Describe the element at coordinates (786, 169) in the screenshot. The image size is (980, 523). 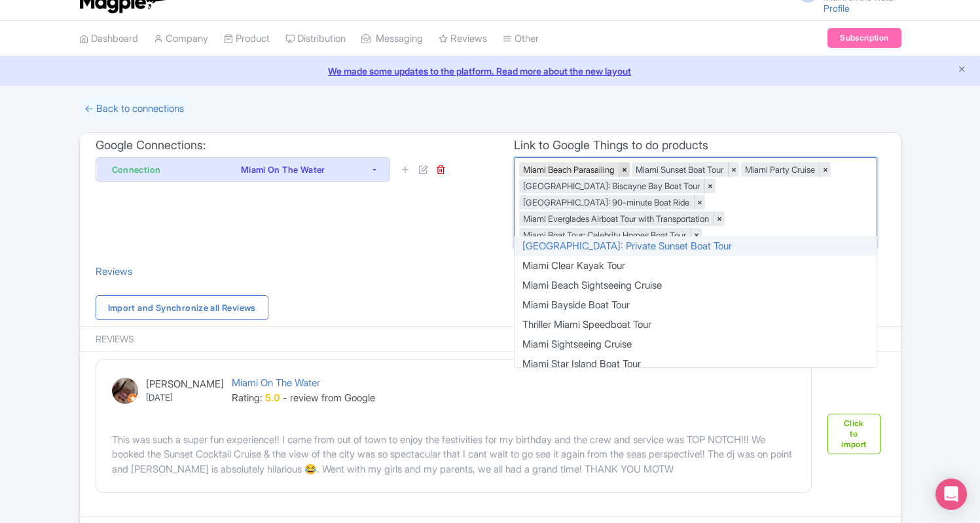
I see `div: Miami Party Cruise` at that location.